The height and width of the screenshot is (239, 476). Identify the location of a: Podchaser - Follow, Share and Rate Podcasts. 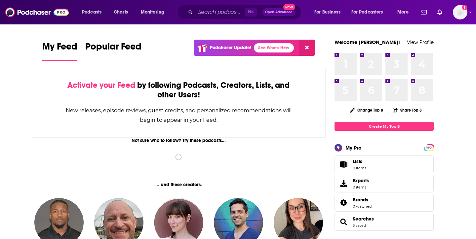
(37, 12).